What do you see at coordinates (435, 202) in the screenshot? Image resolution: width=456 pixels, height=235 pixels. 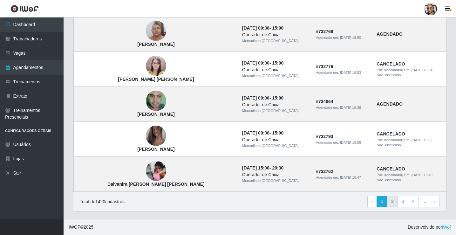 I see `a: Next` at bounding box center [435, 202].